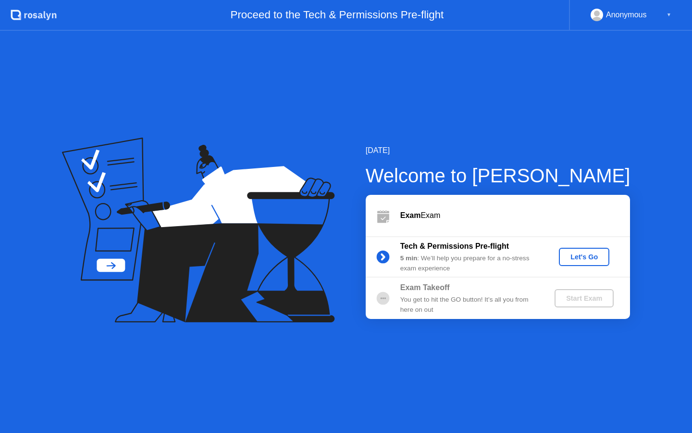 This screenshot has width=692, height=433. I want to click on b: Exam Takeoff, so click(425, 287).